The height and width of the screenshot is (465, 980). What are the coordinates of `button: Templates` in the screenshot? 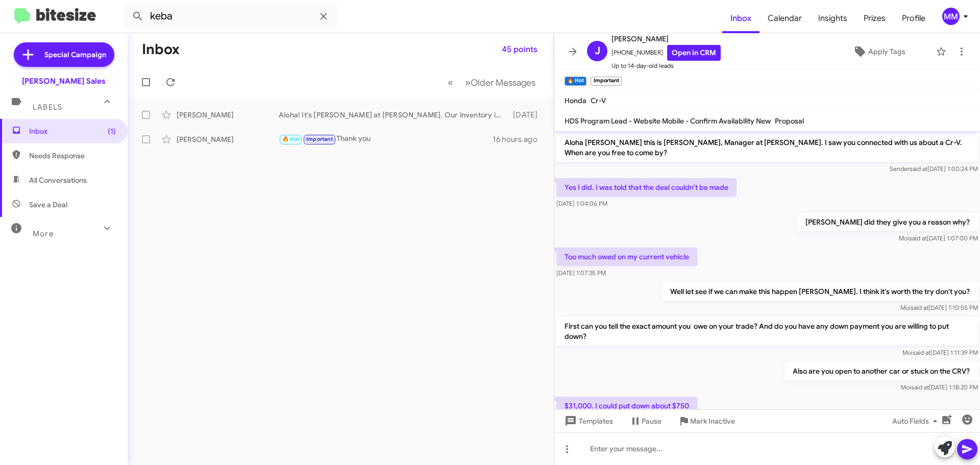 It's located at (587, 421).